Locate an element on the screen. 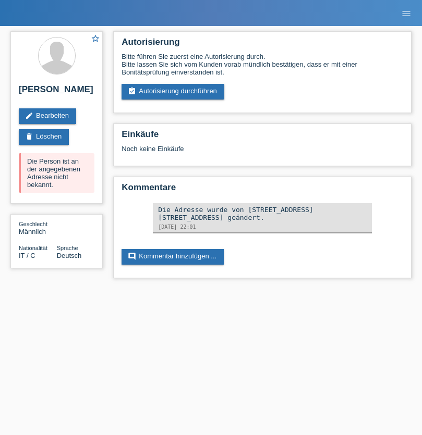 This screenshot has width=422, height=435. div: Bitte führen Sie zuerst eine Autorisierung durch. Bitte lassen Sie sich vom Kunden vorab mündlich... is located at coordinates (262, 64).